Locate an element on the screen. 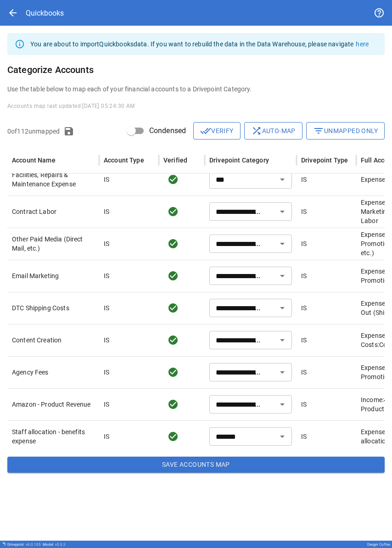 This screenshot has height=548, width=392. div: Account Type is located at coordinates (124, 160).